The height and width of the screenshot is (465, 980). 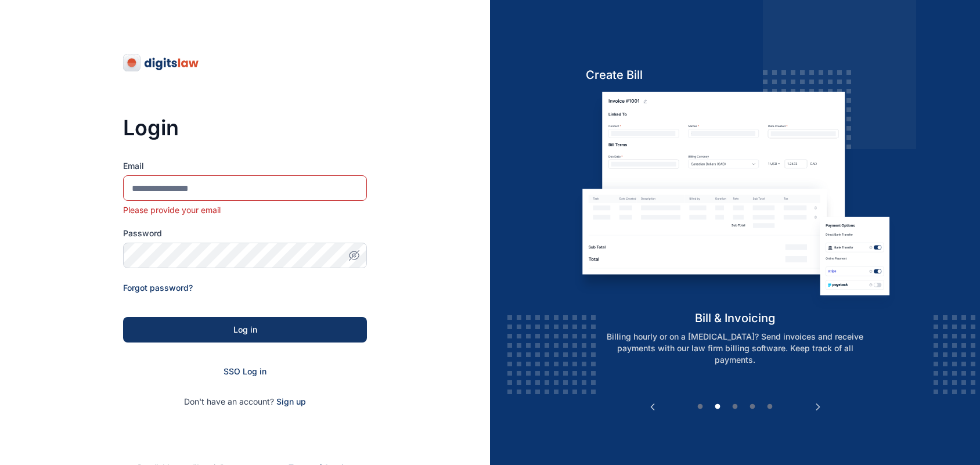 I want to click on a: Sign up, so click(x=291, y=401).